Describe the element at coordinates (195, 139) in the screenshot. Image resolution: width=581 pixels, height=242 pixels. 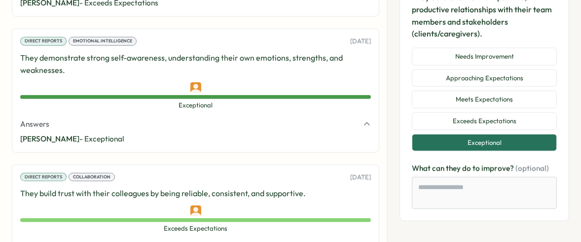
I see `p: - Exceptional` at that location.